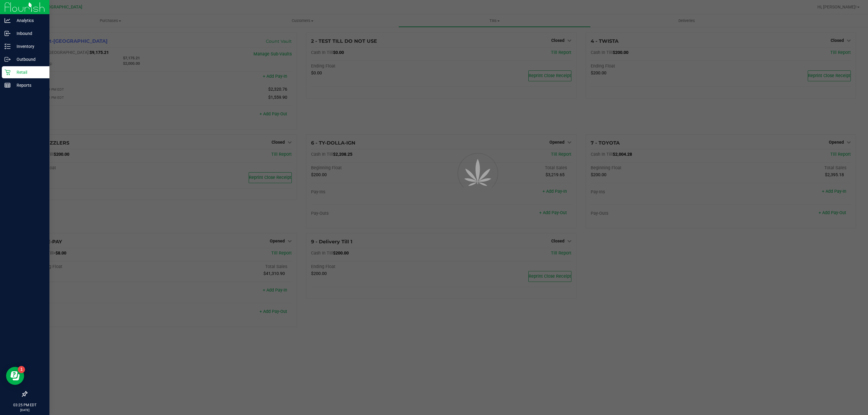 This screenshot has height=415, width=868. Describe the element at coordinates (8, 20) in the screenshot. I see `inline-svg: Analytics` at that location.